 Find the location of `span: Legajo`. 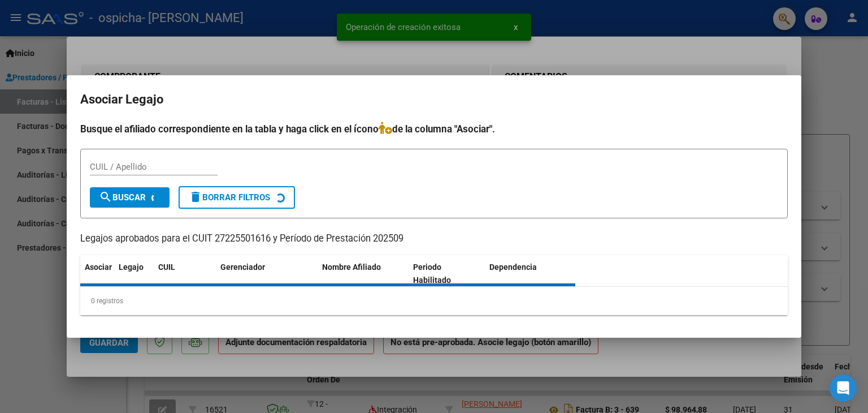

span: Legajo is located at coordinates (131, 267).